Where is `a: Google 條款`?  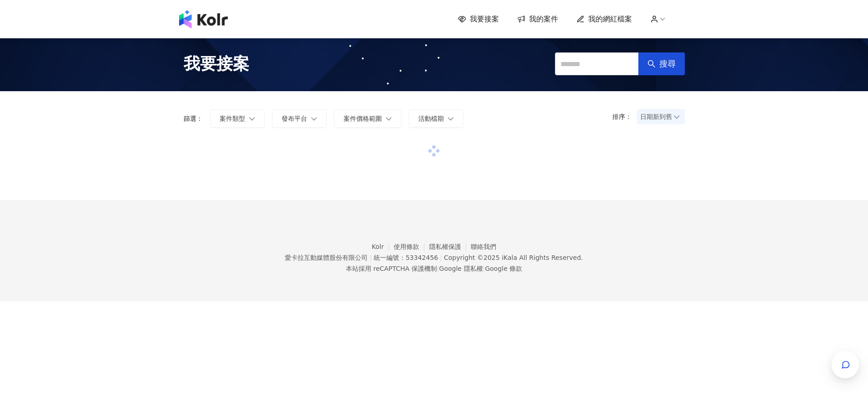
a: Google 條款 is located at coordinates (503, 269).